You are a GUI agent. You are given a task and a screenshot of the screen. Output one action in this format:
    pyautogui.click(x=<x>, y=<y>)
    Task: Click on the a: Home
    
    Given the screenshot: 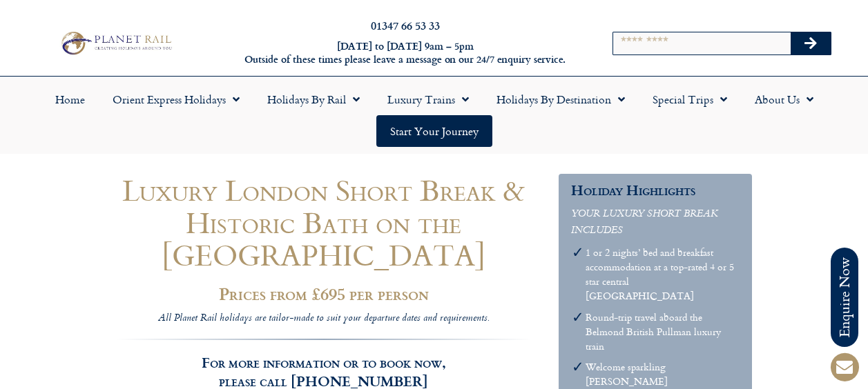 What is the action you would take?
    pyautogui.click(x=70, y=99)
    